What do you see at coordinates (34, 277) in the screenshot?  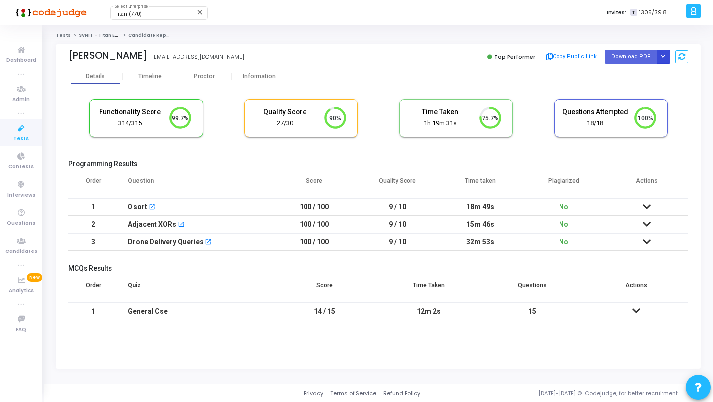 I see `span: New` at bounding box center [34, 277].